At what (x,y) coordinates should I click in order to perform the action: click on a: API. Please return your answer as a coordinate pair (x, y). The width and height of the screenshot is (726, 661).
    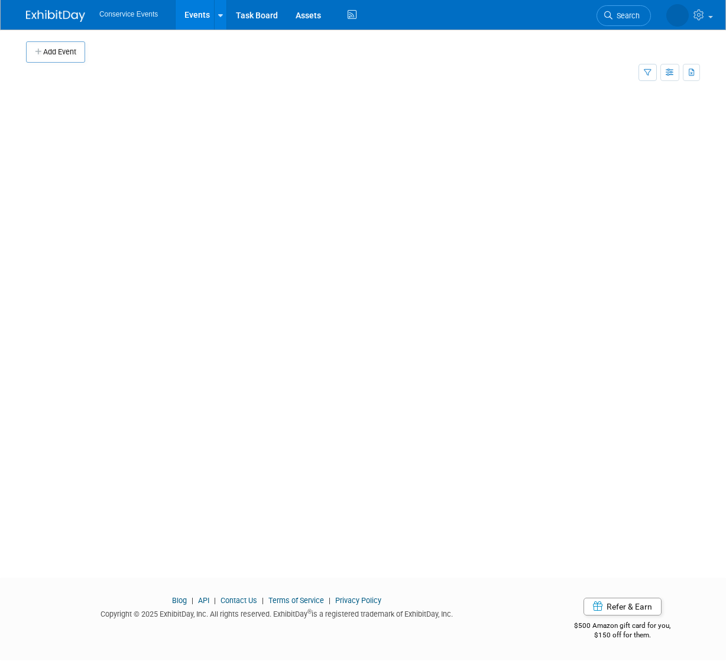
    Looking at the image, I should click on (203, 600).